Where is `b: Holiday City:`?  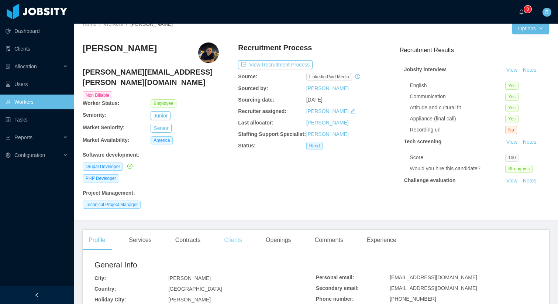 b: Holiday City: is located at coordinates (110, 300).